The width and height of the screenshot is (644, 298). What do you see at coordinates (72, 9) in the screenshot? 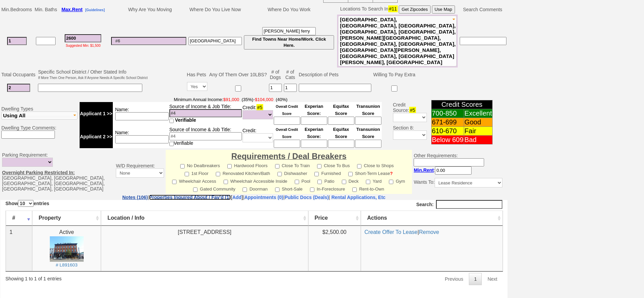
I see `b: Max.` at bounding box center [72, 9].